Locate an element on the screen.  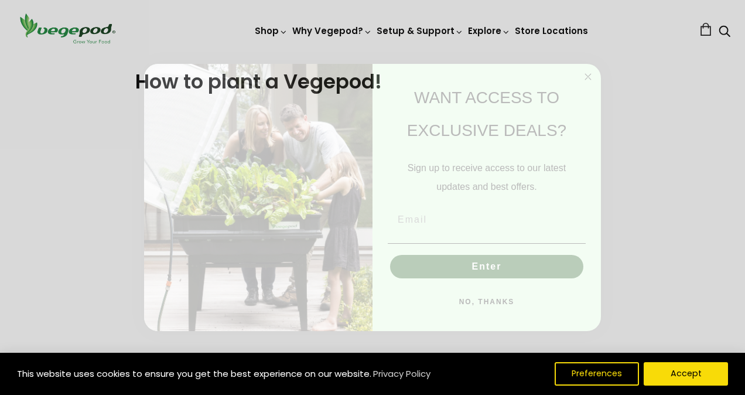
span: WANT ACCESS TO EXCLUSIVE DEALS? is located at coordinates (487, 114).